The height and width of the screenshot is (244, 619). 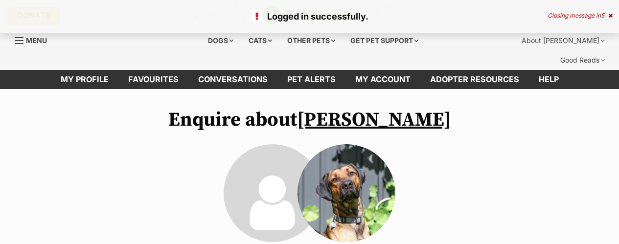 I want to click on img: Keesha, so click(x=347, y=193).